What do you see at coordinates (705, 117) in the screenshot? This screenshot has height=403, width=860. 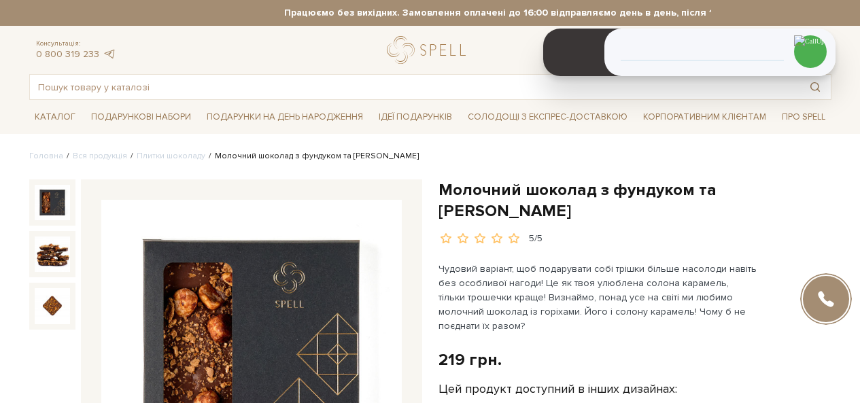 I see `a: Корпоративним клієнтам` at bounding box center [705, 117].